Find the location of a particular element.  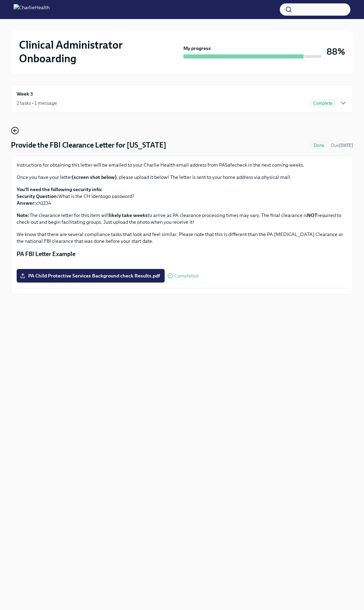

strong: likely take weeks is located at coordinates (129, 215).